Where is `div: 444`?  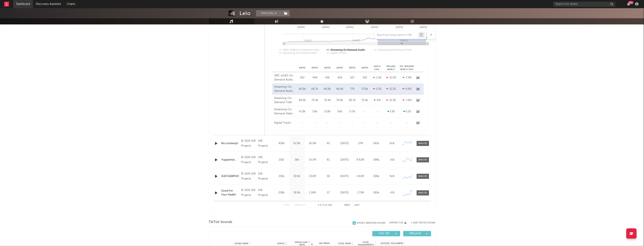
div: 444 is located at coordinates (314, 78).